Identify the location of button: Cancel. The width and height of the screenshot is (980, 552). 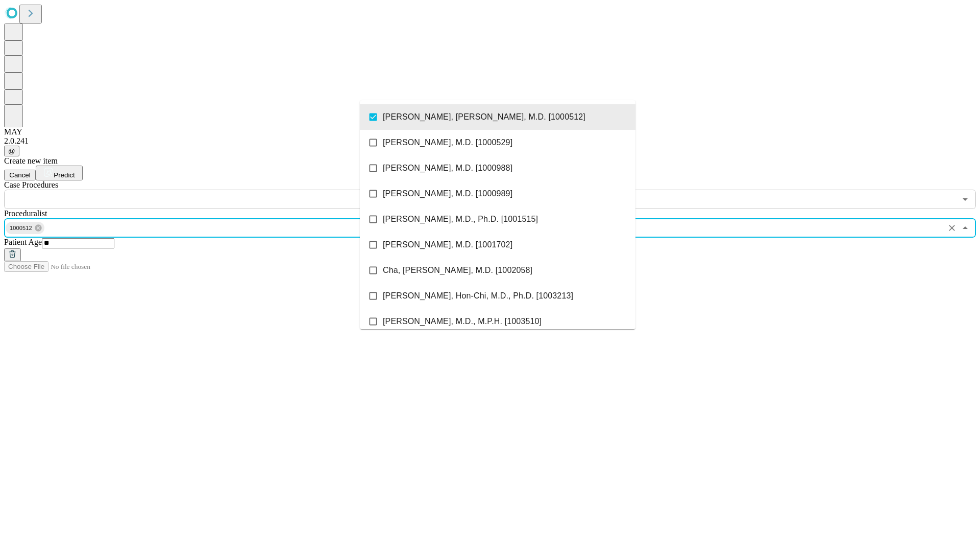
(20, 175).